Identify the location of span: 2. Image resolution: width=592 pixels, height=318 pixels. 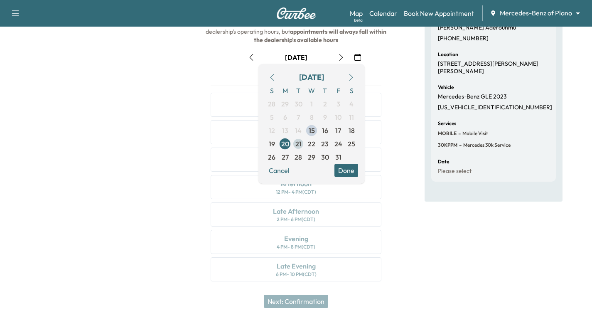
(325, 104).